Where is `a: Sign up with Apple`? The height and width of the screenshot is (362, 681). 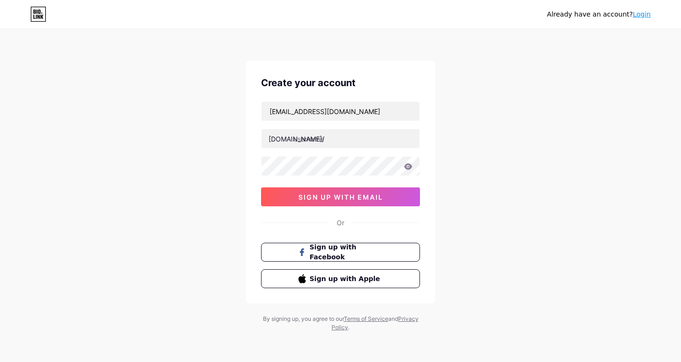 a: Sign up with Apple is located at coordinates (340, 278).